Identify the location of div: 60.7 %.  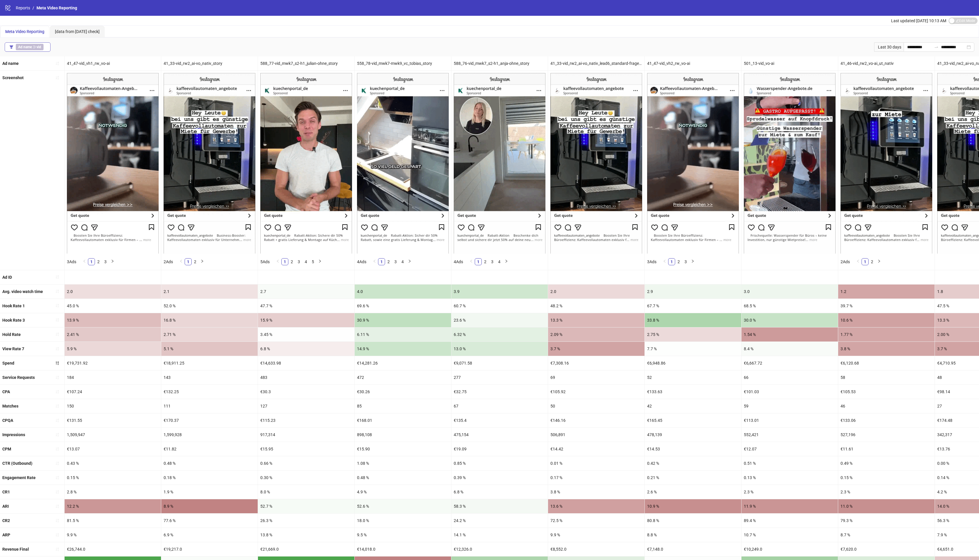
(499, 306).